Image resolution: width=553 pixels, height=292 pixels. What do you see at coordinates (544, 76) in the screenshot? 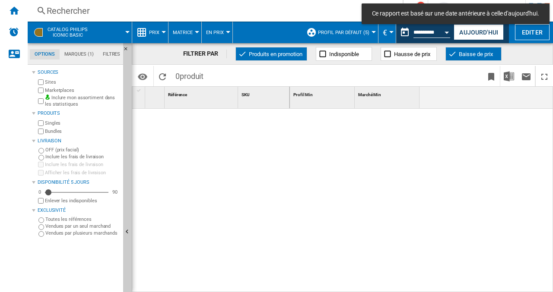
I see `button: Plein écran` at bounding box center [544, 76].